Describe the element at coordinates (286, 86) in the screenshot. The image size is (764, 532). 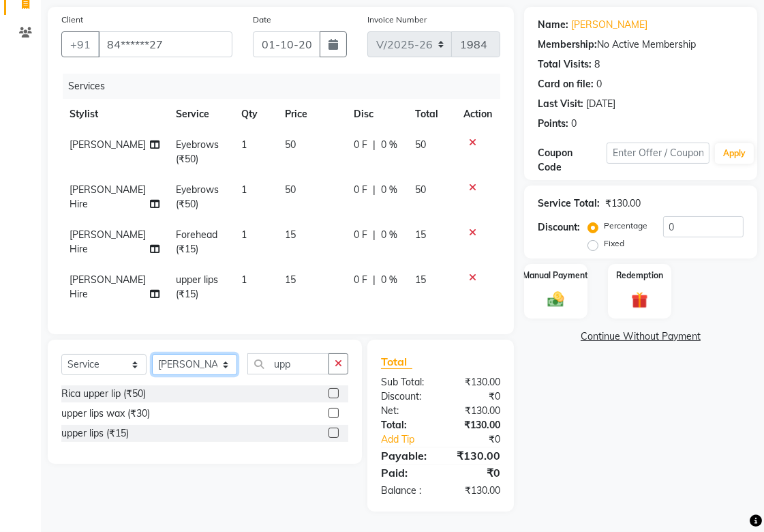
I see `div: Services` at that location.